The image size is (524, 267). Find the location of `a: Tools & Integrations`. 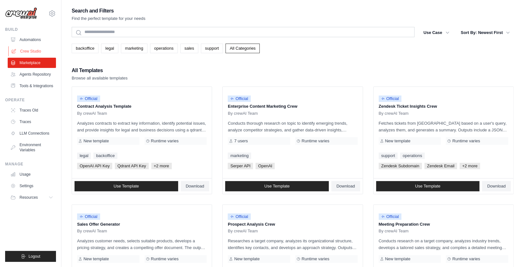

a: Tools & Integrations is located at coordinates (32, 86).